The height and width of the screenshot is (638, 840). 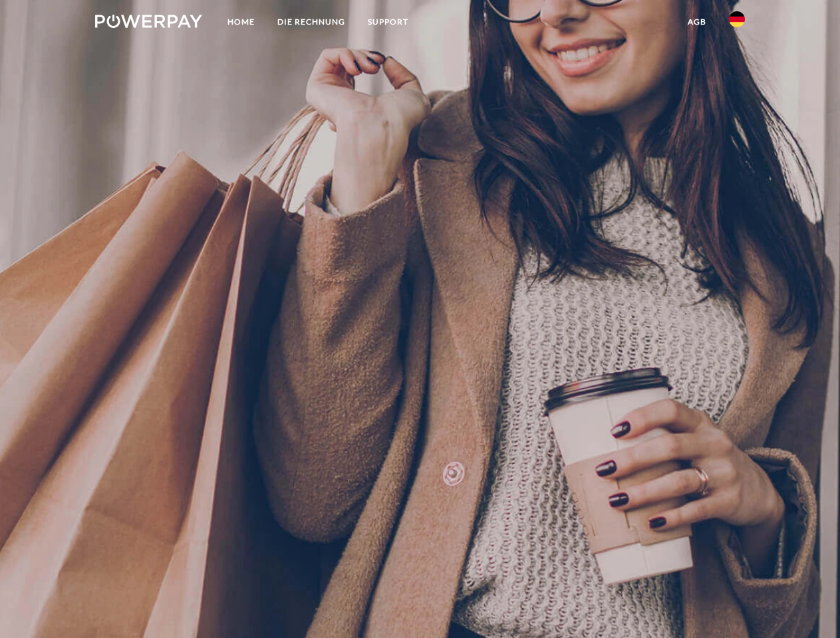 I want to click on a: Home, so click(x=241, y=22).